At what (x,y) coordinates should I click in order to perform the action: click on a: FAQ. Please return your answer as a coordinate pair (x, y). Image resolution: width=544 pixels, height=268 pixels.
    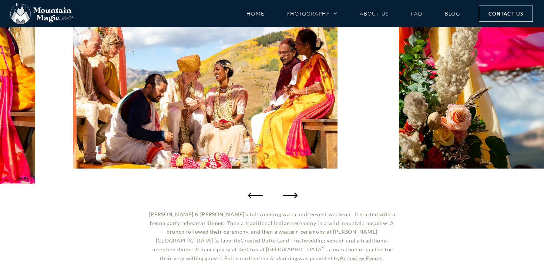
    Looking at the image, I should click on (416, 13).